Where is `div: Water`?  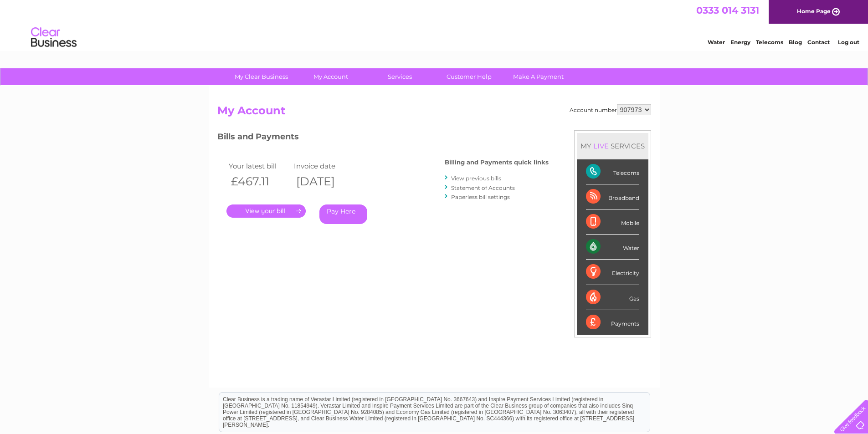 div: Water is located at coordinates (612, 247).